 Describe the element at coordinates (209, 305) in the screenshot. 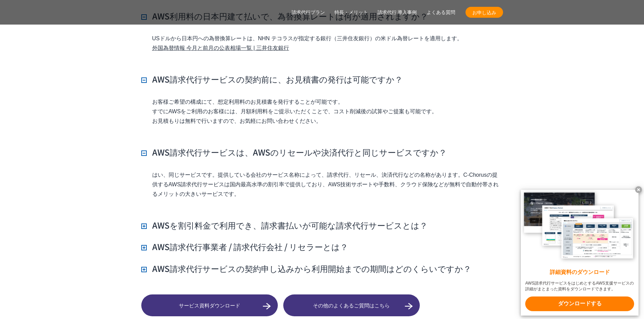

I see `a: サービス資料ダウンロード` at that location.